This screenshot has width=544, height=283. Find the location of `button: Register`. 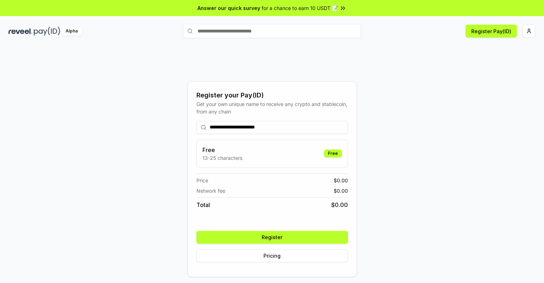

button: Register is located at coordinates (272, 237).